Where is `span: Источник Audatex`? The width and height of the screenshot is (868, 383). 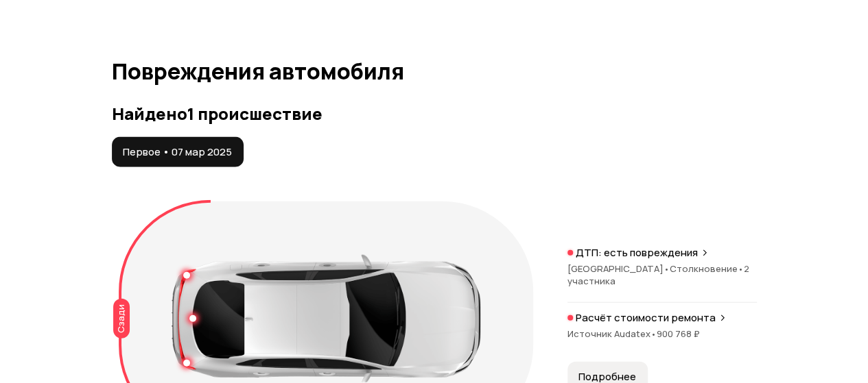 span: Источник Audatex is located at coordinates (612, 334).